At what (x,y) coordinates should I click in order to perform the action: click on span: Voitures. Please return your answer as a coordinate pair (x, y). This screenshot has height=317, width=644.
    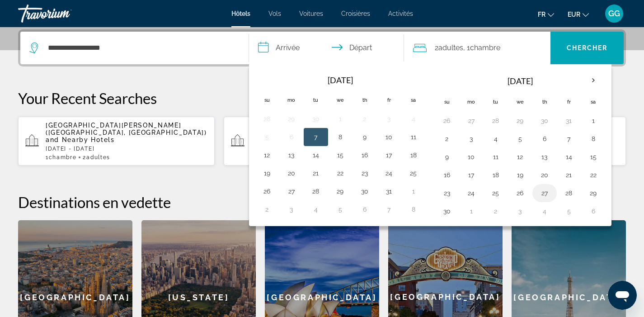
    Looking at the image, I should click on (311, 14).